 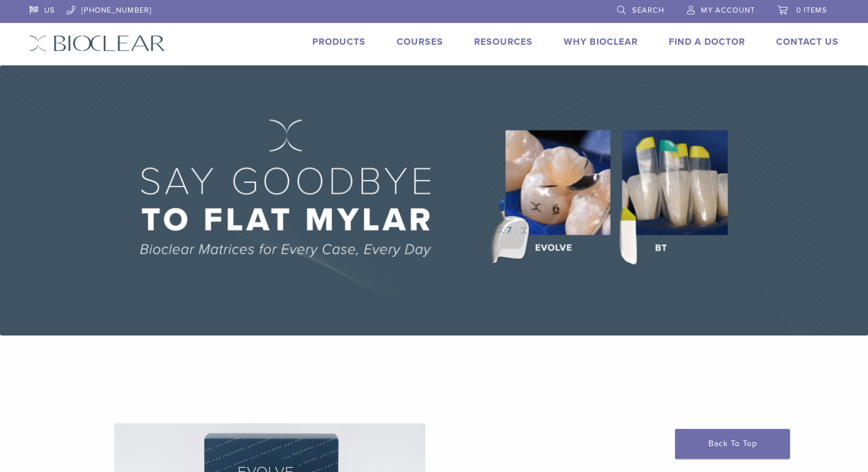 I want to click on a: Resources, so click(x=504, y=42).